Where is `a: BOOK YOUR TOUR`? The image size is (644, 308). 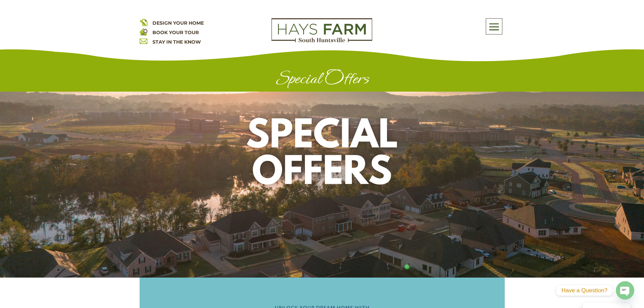 a: BOOK YOUR TOUR is located at coordinates (175, 32).